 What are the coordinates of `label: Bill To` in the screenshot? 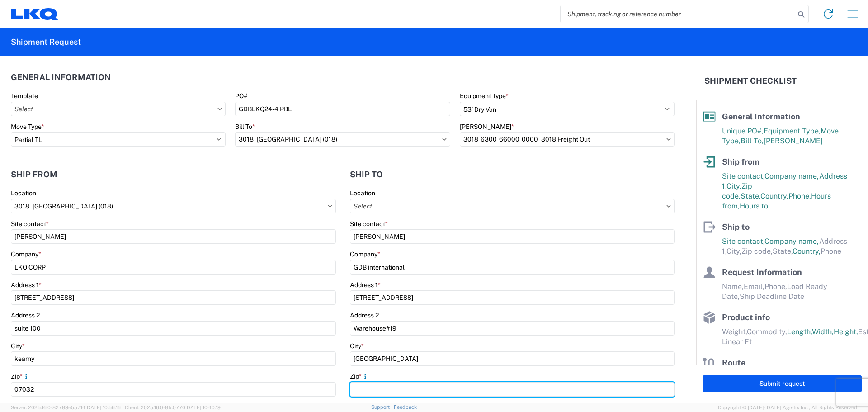 It's located at (245, 127).